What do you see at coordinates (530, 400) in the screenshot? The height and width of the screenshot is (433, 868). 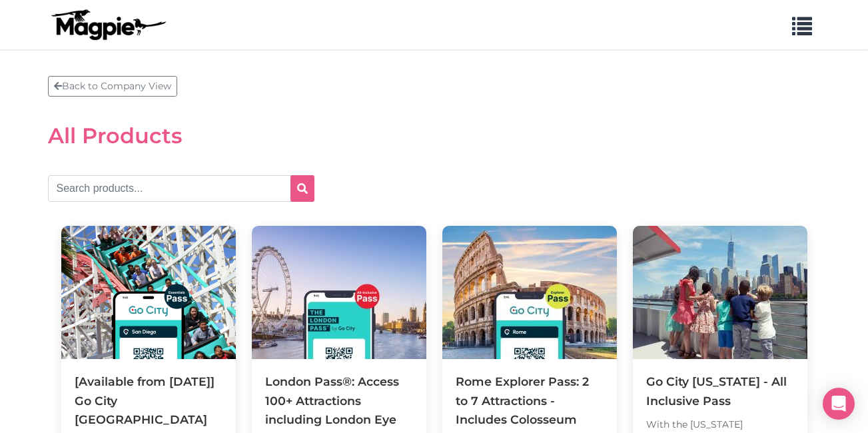 I see `div: Rome Explorer Pass: 2 to 7 Attractions - Includes Colosseum` at bounding box center [530, 400].